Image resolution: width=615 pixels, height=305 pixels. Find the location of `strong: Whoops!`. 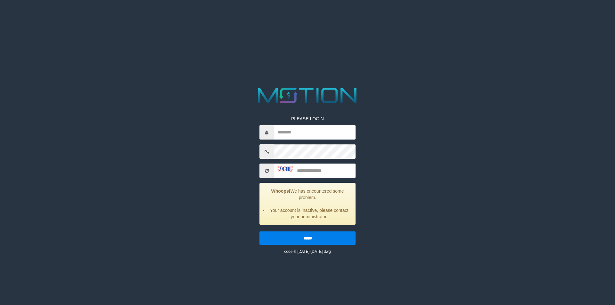

strong: Whoops! is located at coordinates (281, 191).